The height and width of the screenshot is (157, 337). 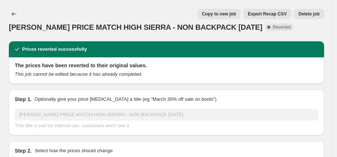 What do you see at coordinates (267, 14) in the screenshot?
I see `span: Export Recap CSV` at bounding box center [267, 14].